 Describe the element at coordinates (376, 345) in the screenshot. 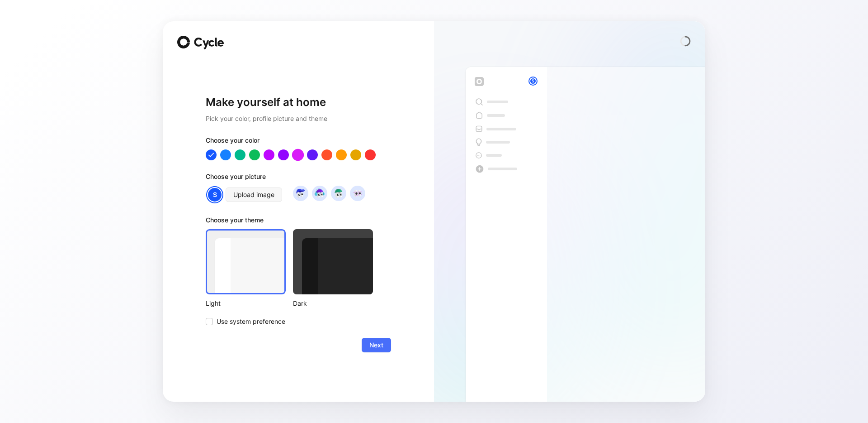

I see `button: Next` at that location.